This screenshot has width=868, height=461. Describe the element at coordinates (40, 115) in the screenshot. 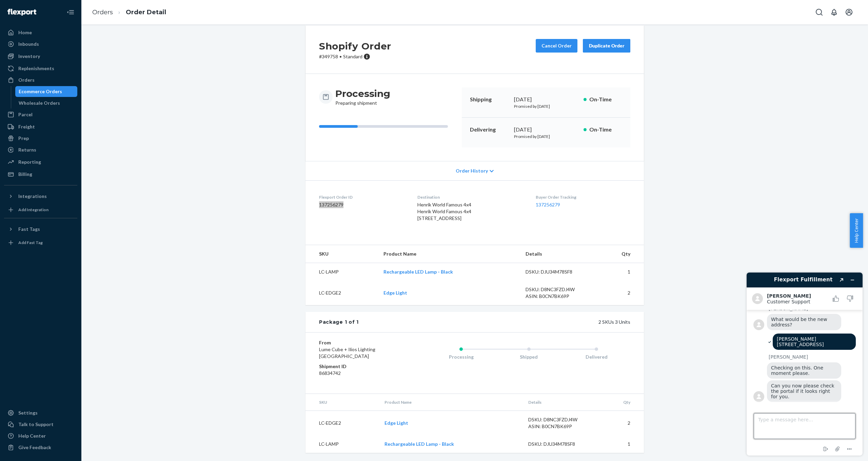

I see `a: Parcel` at that location.